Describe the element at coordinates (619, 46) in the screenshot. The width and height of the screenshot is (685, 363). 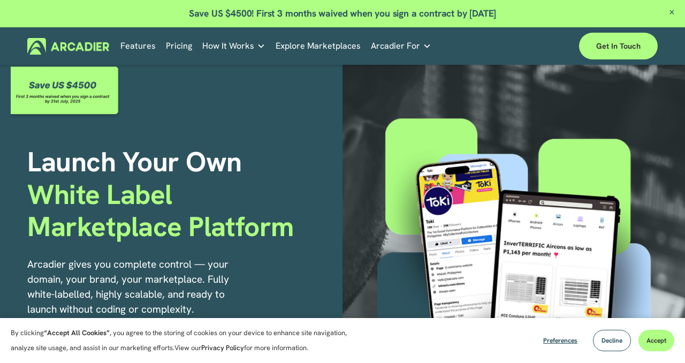
I see `a: Get in touch` at that location.